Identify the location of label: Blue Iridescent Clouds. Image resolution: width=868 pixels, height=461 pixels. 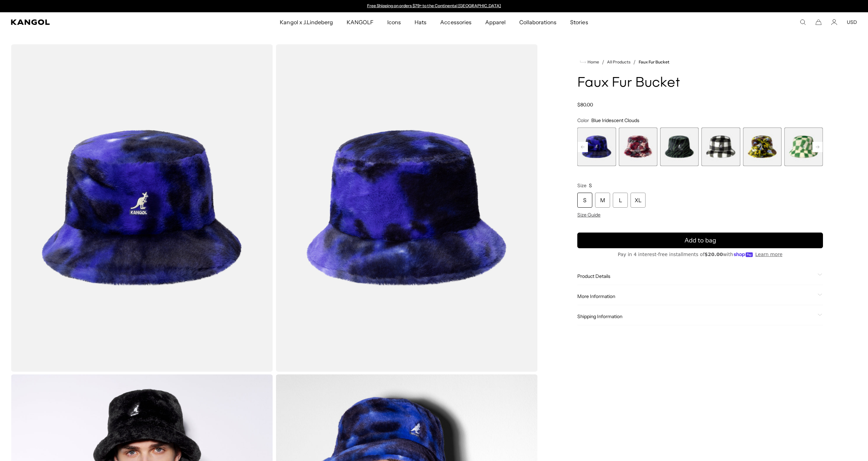
(597, 147).